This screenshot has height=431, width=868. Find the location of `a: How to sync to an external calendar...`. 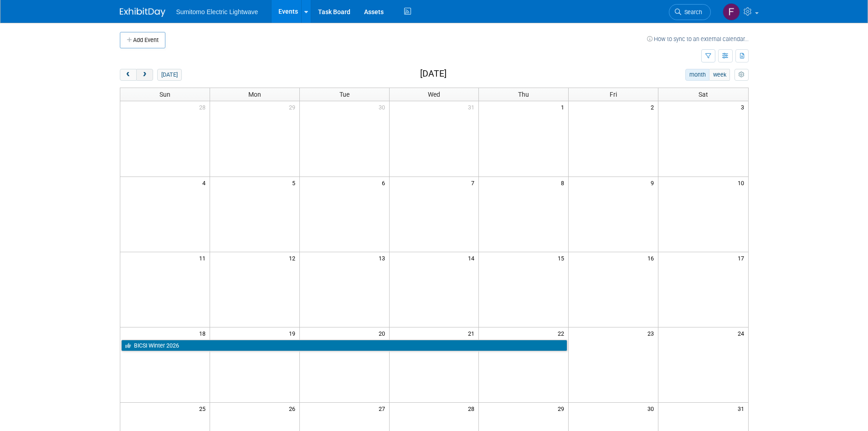

a: How to sync to an external calendar... is located at coordinates (698, 39).